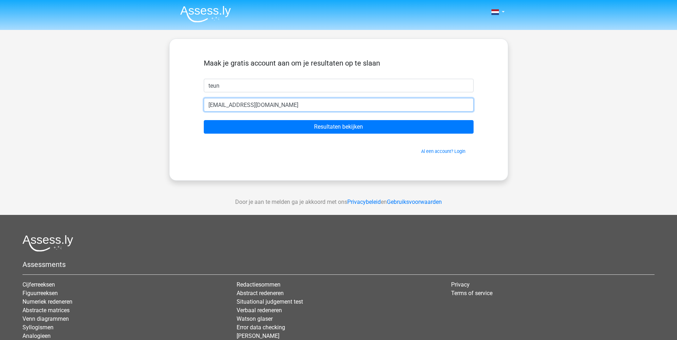  I want to click on h5: Assessments, so click(338, 265).